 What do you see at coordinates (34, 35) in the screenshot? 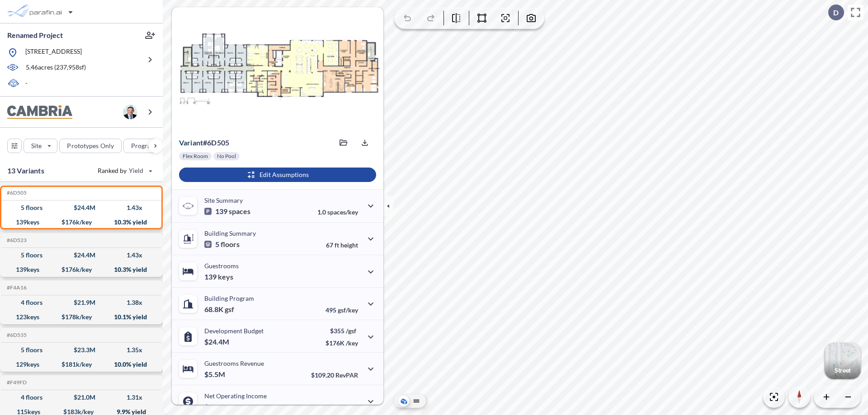
I see `p: Renamed Project` at bounding box center [34, 35].